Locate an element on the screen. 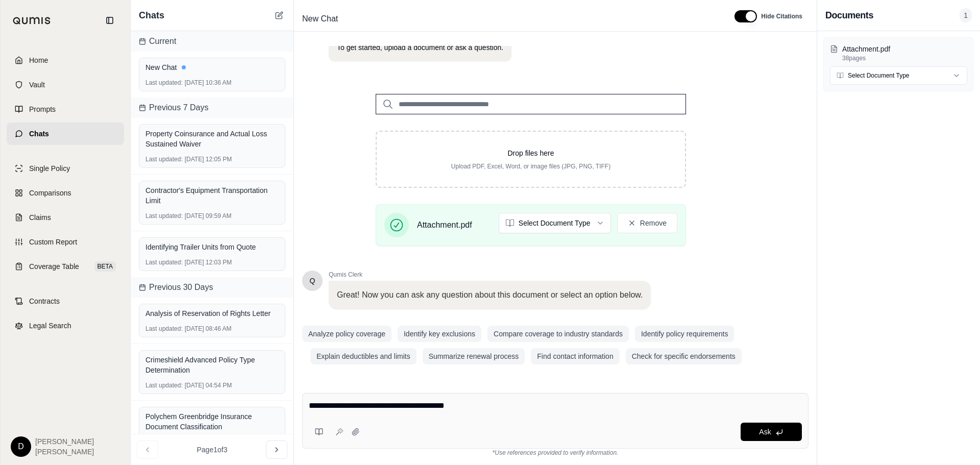 The width and height of the screenshot is (980, 465). div: Current is located at coordinates (212, 41).